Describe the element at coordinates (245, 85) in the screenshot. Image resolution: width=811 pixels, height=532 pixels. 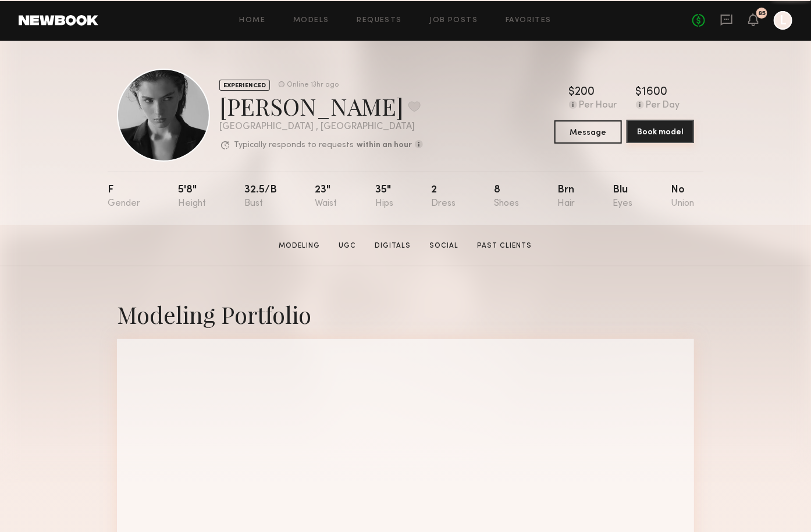
I see `div: EXPERIENCED` at that location.